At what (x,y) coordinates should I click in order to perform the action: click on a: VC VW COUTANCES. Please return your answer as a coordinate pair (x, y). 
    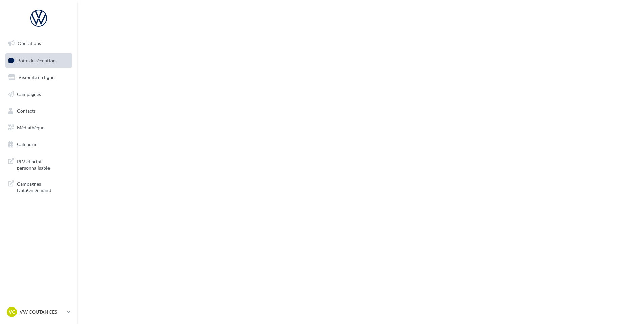
    Looking at the image, I should click on (39, 312).